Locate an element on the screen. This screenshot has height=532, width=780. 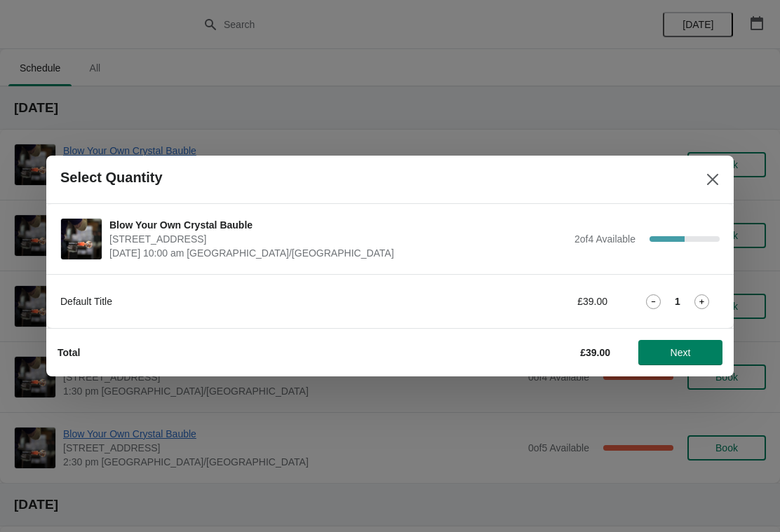
div: £39.00 is located at coordinates (543, 302).